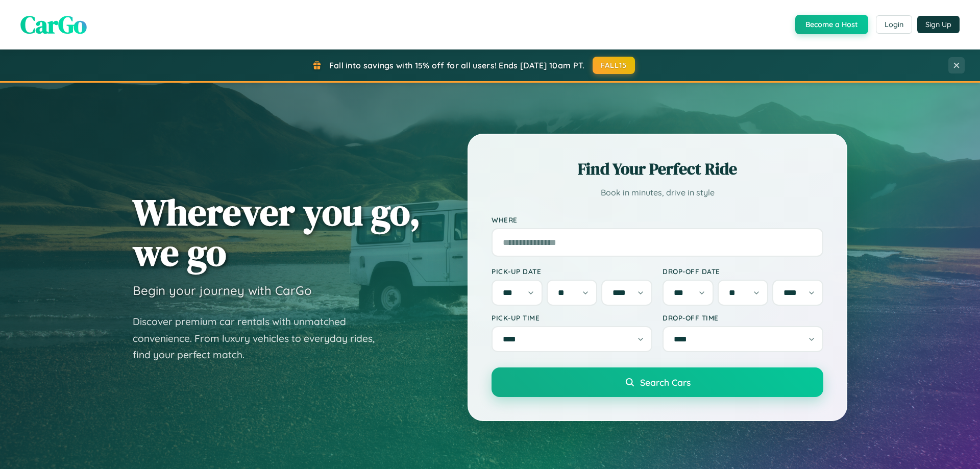 Image resolution: width=980 pixels, height=469 pixels. What do you see at coordinates (742, 271) in the screenshot?
I see `label: Drop-off Date` at bounding box center [742, 271].